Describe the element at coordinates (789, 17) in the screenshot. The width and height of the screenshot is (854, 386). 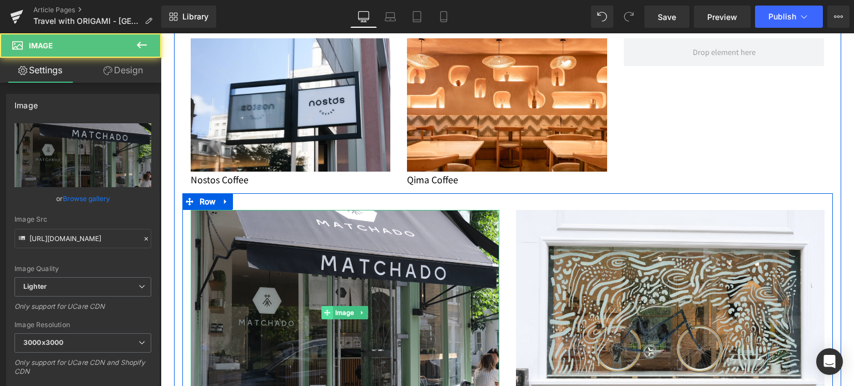
I see `button: Publish` at that location.